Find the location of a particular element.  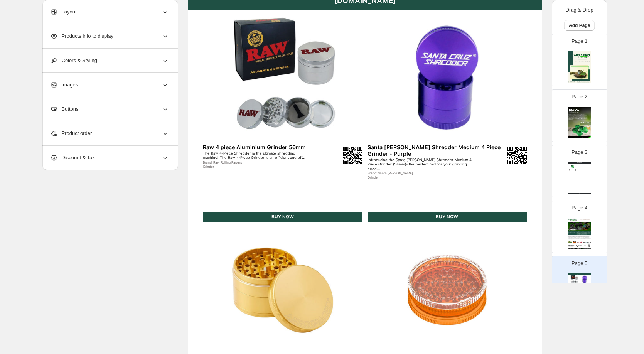

p: Page 2 is located at coordinates (579, 97).